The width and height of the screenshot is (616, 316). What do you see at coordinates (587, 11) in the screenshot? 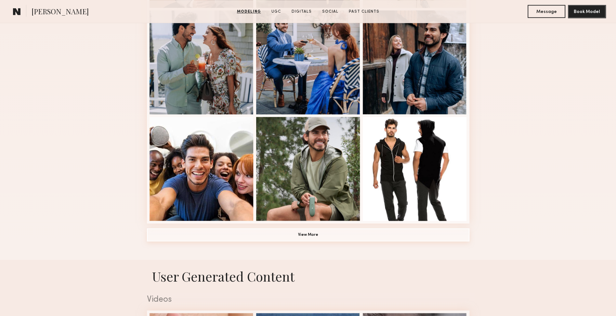
I see `button: Book Model` at bounding box center [587, 11].